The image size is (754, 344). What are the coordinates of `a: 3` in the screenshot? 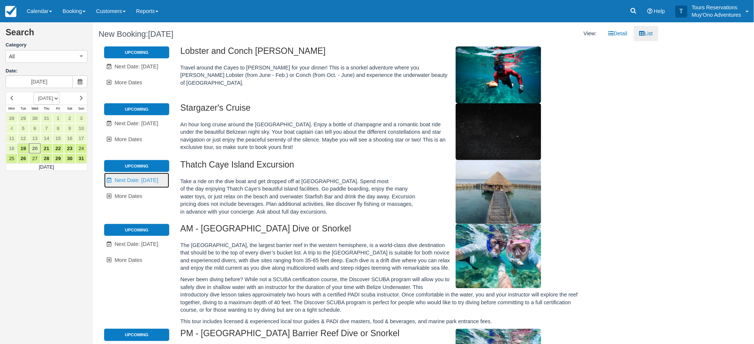 It's located at (81, 118).